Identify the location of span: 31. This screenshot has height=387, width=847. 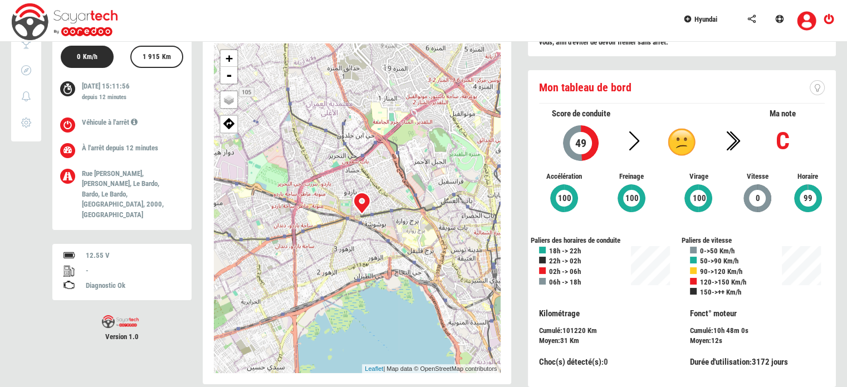
(564, 340).